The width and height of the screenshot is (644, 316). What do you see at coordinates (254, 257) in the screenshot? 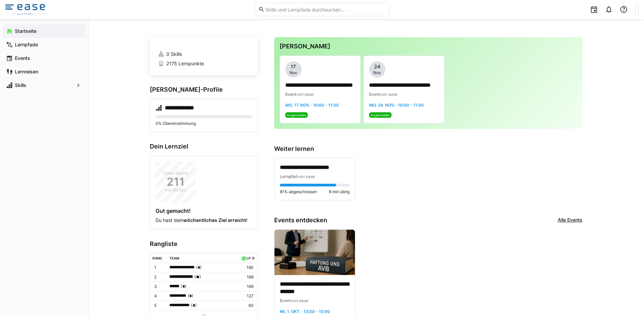
I see `a: ø` at bounding box center [254, 257].